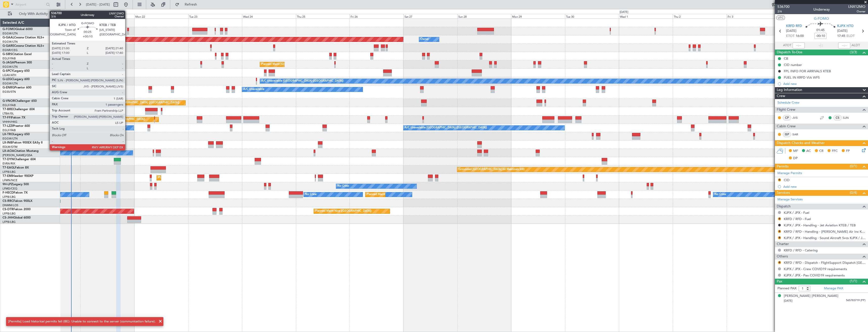 The width and height of the screenshot is (868, 332). Describe the element at coordinates (797, 219) in the screenshot. I see `a: KRFD / RFD - Fuel` at that location.